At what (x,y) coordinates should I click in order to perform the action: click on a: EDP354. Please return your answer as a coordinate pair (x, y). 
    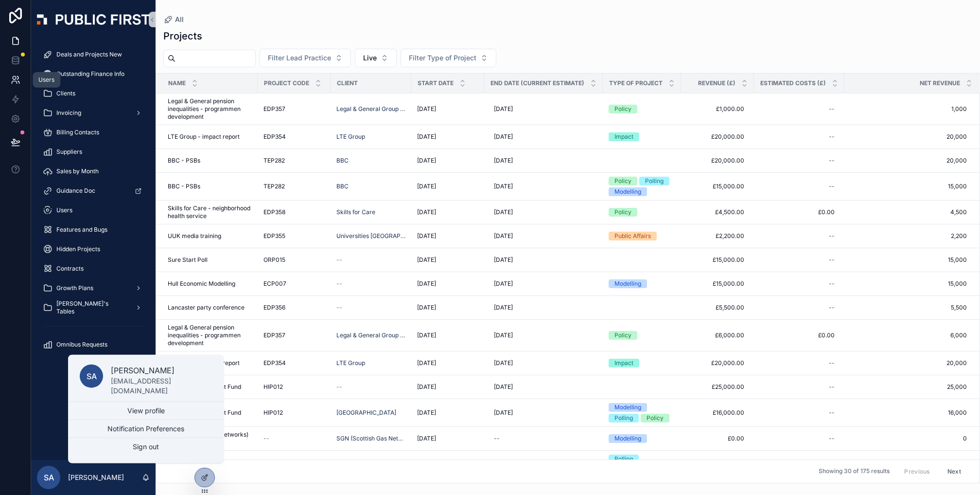
    Looking at the image, I should click on (294, 363).